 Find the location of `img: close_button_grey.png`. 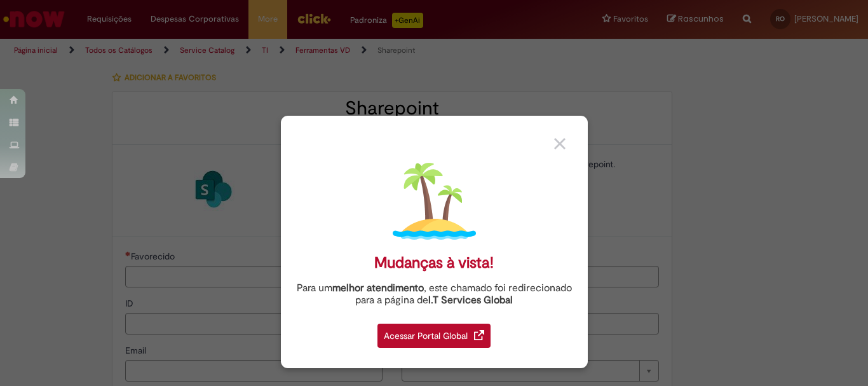

img: close_button_grey.png is located at coordinates (560, 143).